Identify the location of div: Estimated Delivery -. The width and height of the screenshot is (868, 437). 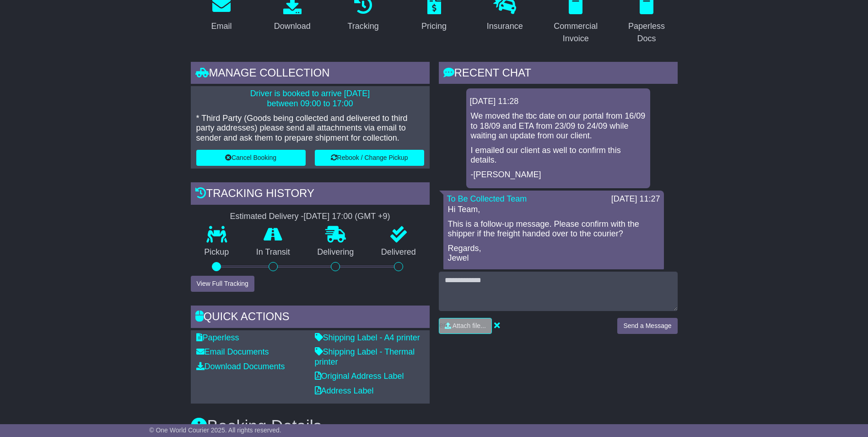
(310, 217).